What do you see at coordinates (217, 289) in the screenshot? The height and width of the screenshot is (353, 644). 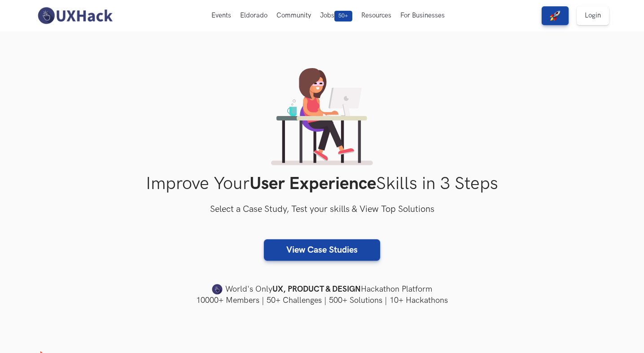 I see `img: uxhack-favicon-image.png` at bounding box center [217, 289].